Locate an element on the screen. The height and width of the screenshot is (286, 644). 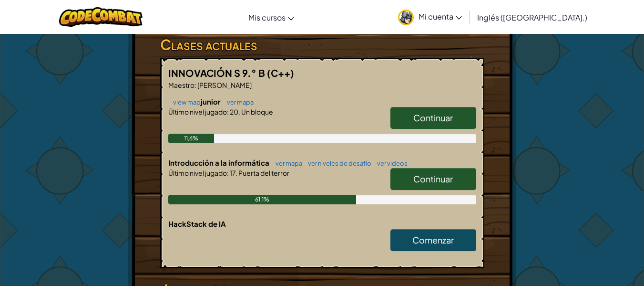
a: Mi cuenta is located at coordinates (430, 17).